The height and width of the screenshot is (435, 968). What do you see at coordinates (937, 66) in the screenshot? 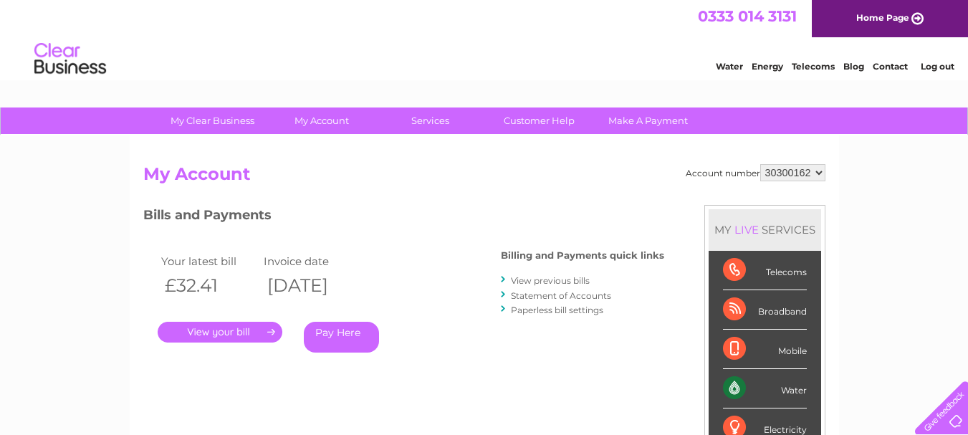
I see `a: Log out` at bounding box center [937, 66].